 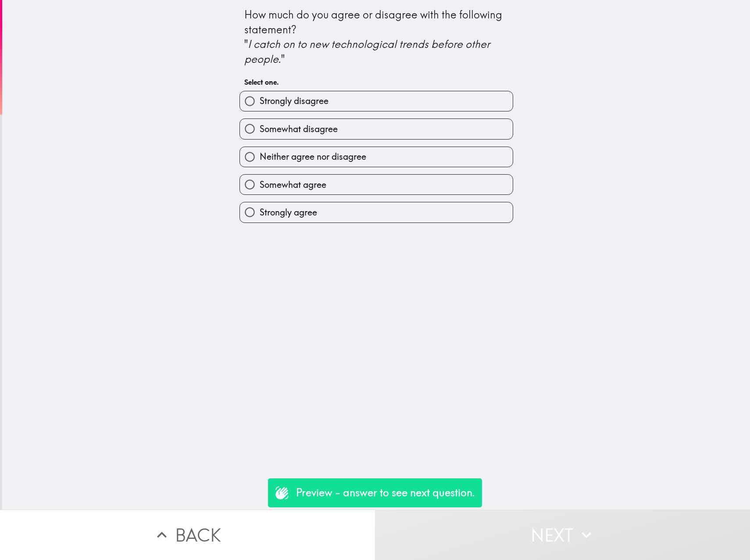 What do you see at coordinates (386, 492) in the screenshot?
I see `p: Preview - answer to see next question.` at bounding box center [386, 492].